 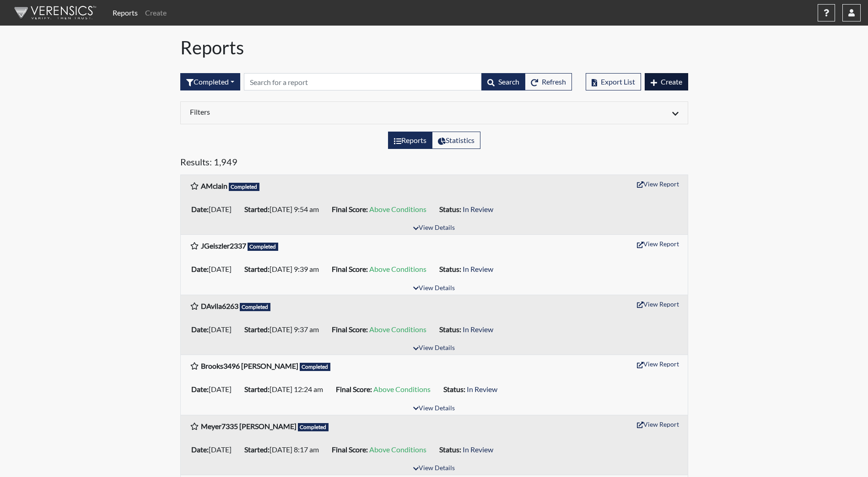 What do you see at coordinates (434, 48) in the screenshot?
I see `h1: Reports` at bounding box center [434, 48].